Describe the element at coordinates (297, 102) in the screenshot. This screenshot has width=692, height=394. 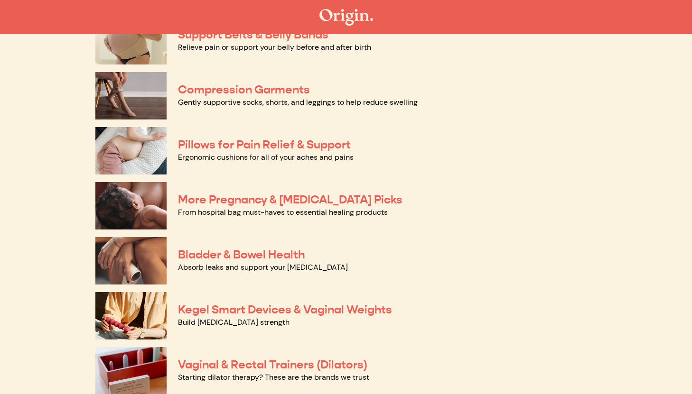
I see `a: Gently supportive socks, shorts, and leggings to help reduce swelling` at that location.